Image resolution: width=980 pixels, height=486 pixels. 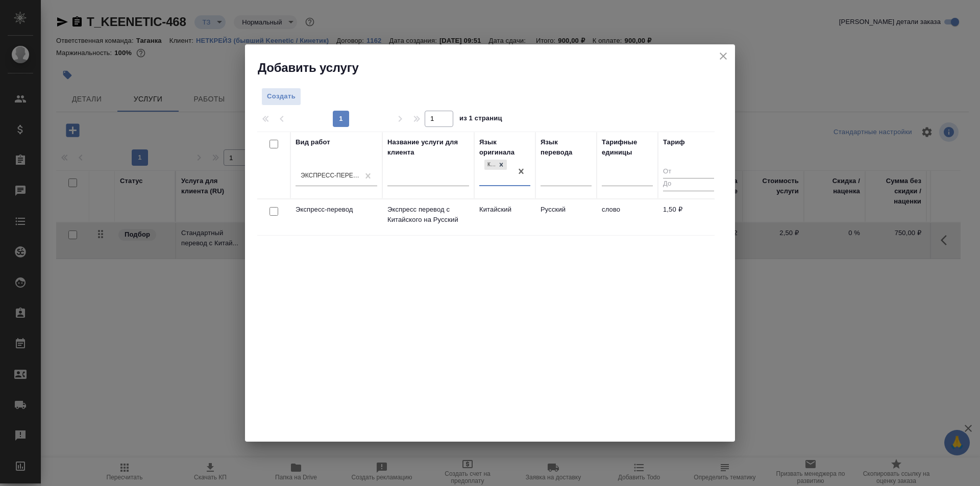 I want to click on span: Создать, so click(x=281, y=96).